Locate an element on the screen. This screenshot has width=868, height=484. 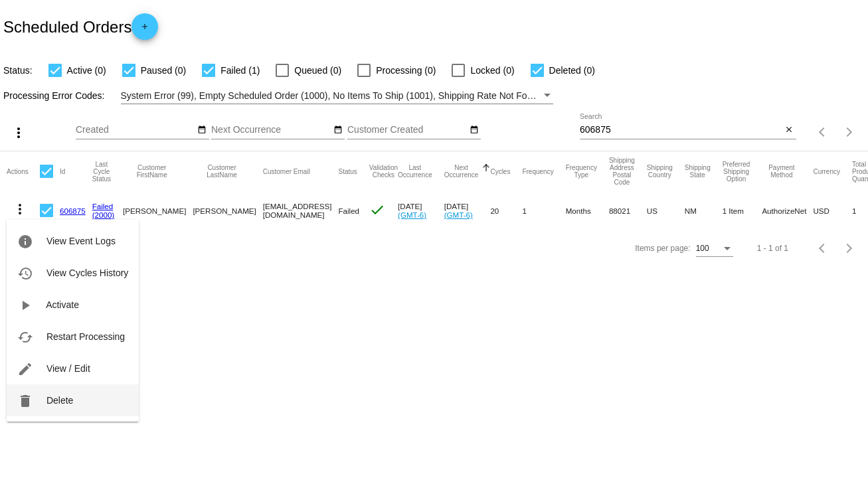
span: View Event Logs is located at coordinates (81, 241).